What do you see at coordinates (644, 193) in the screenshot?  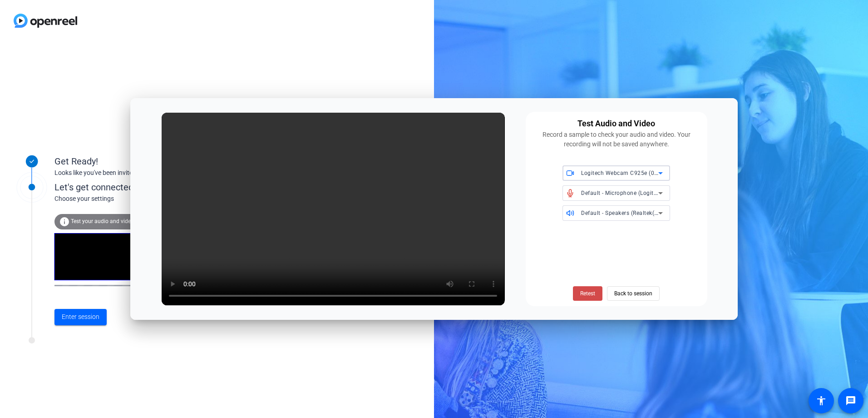 I see `span: Default - Microphone (Logitech Webcam C925e)` at bounding box center [644, 193].